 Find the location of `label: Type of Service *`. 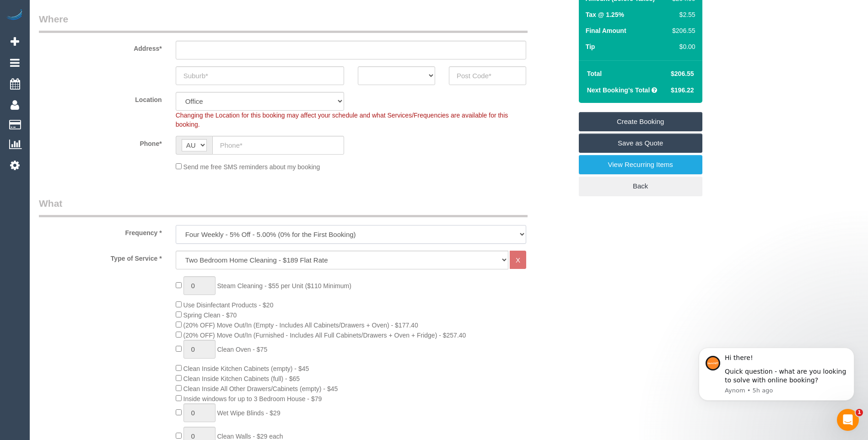

label: Type of Service * is located at coordinates (100, 257).